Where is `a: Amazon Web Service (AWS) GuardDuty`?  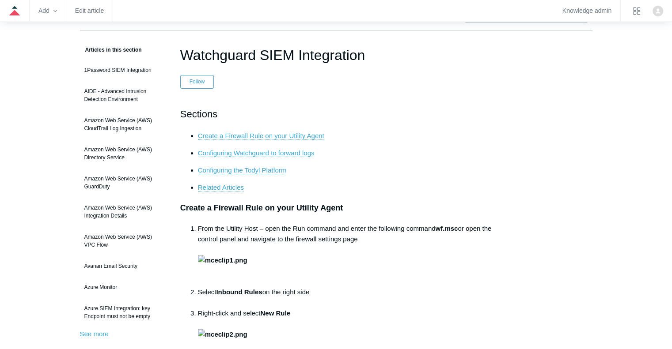
a: Amazon Web Service (AWS) GuardDuty is located at coordinates (123, 183).